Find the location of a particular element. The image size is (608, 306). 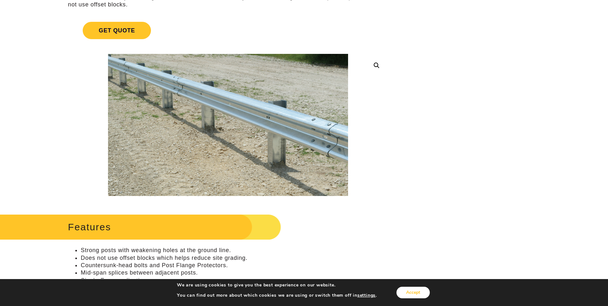

button: settings is located at coordinates (367, 295).